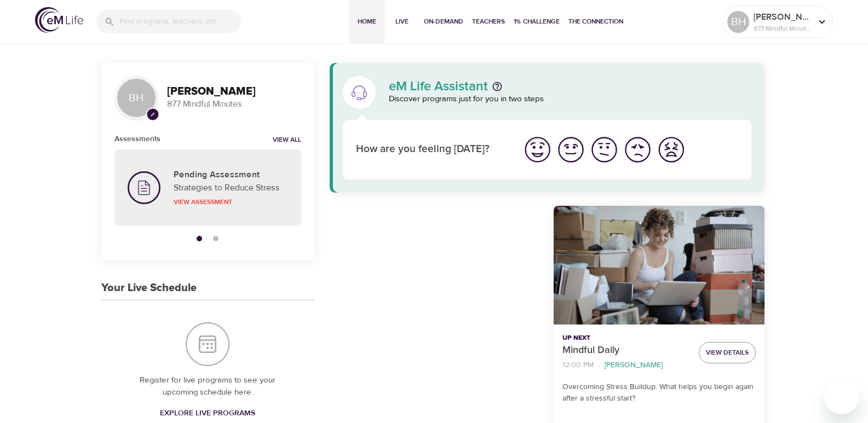 This screenshot has width=868, height=423. What do you see at coordinates (230, 188) in the screenshot?
I see `p: Strategies to Reduce Stress` at bounding box center [230, 188].